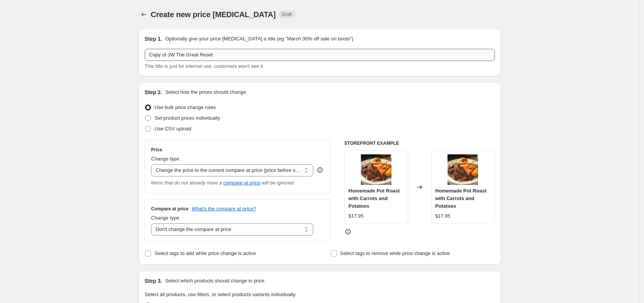  What do you see at coordinates (187, 118) in the screenshot?
I see `span: Set product prices individually` at bounding box center [187, 118].